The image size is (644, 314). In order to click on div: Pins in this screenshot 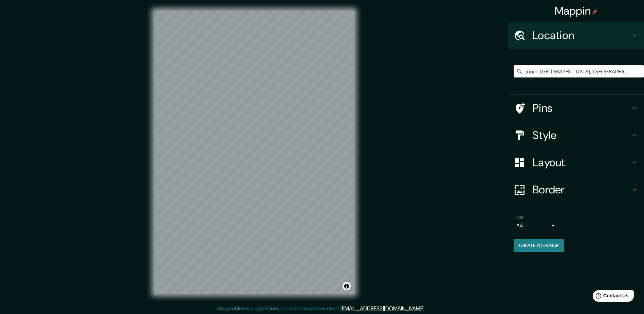, I will do `click(576, 108)`.